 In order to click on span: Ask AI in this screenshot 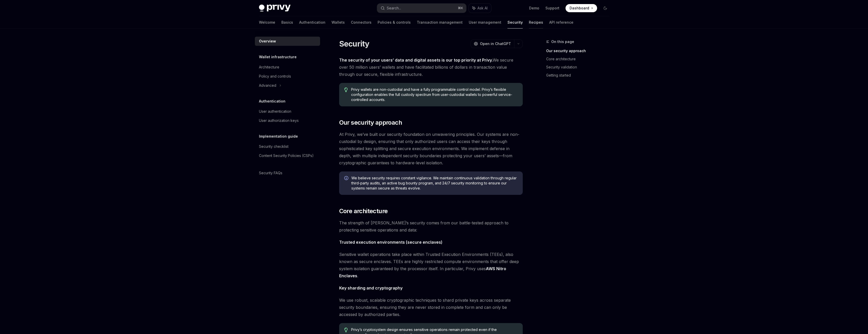, I will do `click(482, 8)`.